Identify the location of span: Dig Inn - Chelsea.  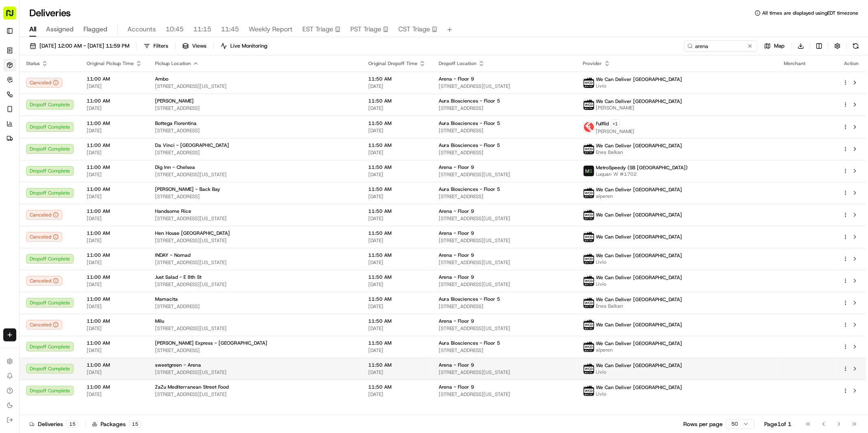
(175, 167).